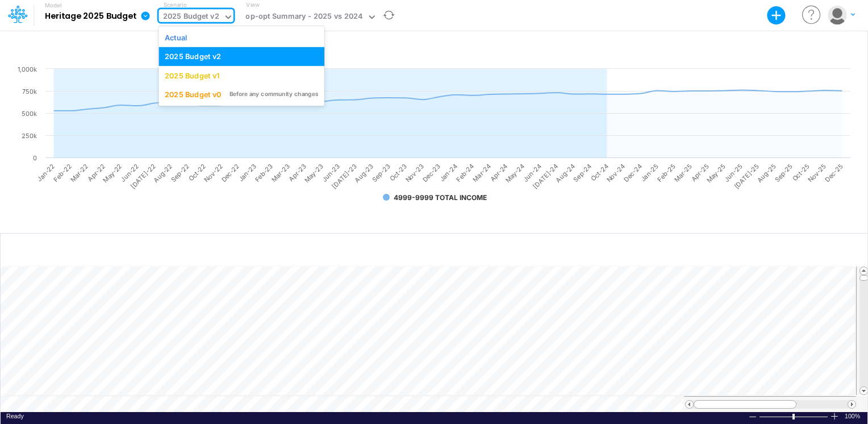 The height and width of the screenshot is (424, 868). What do you see at coordinates (514, 173) in the screenshot?
I see `text: May-24` at bounding box center [514, 173].